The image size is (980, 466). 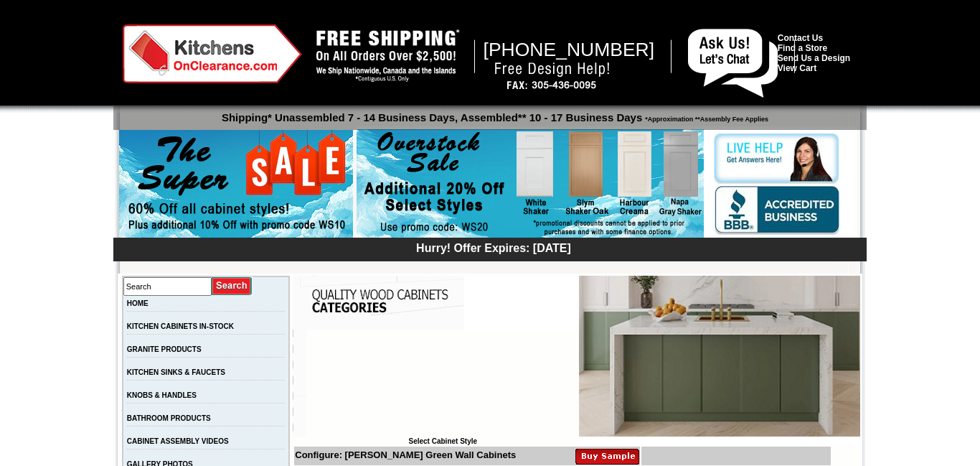 What do you see at coordinates (176, 372) in the screenshot?
I see `a: KITCHEN SINKS & FAUCETS` at bounding box center [176, 372].